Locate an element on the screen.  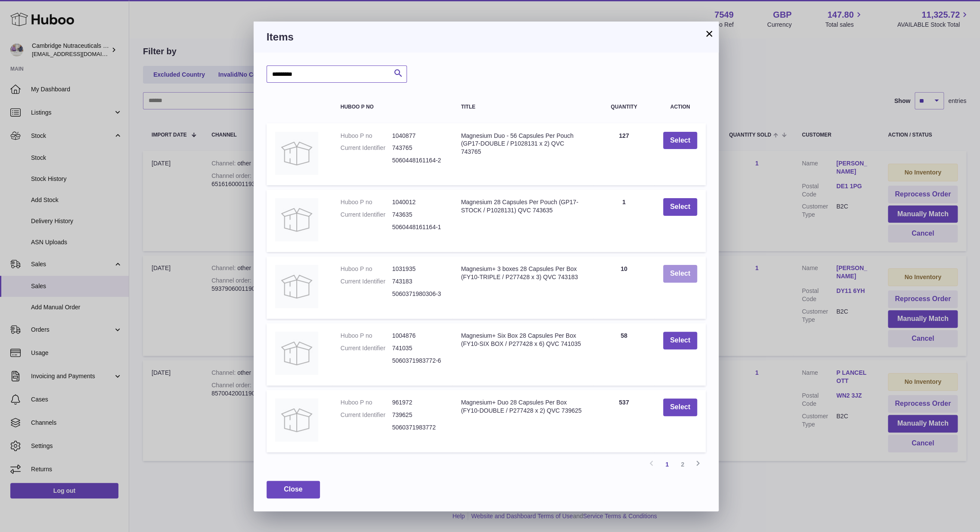
img: Magnesium+ Duo 28 Capsules Per Box (FY10-DOUBLE / P277428 x 2) QVC 739625 is located at coordinates (297, 420).